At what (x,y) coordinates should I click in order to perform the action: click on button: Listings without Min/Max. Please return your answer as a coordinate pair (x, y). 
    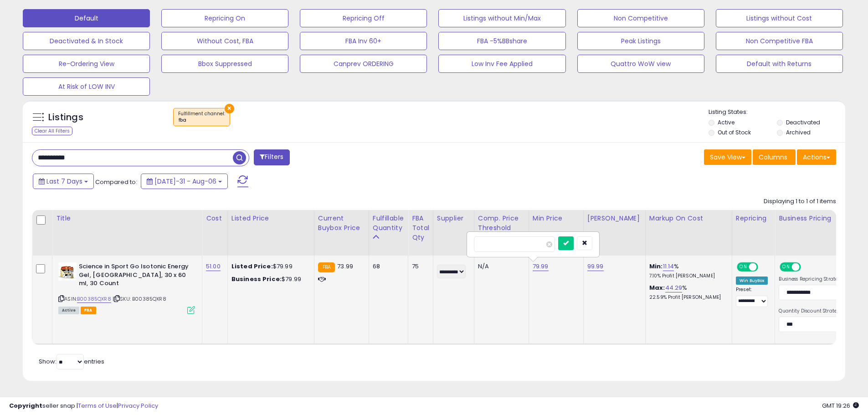
    Looking at the image, I should click on (501, 18).